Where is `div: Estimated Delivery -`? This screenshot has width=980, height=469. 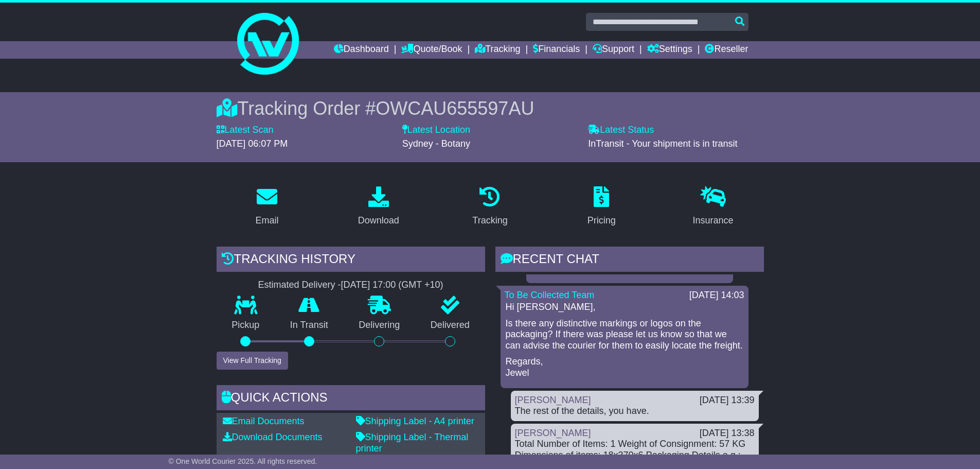
div: Estimated Delivery - is located at coordinates (350, 285).